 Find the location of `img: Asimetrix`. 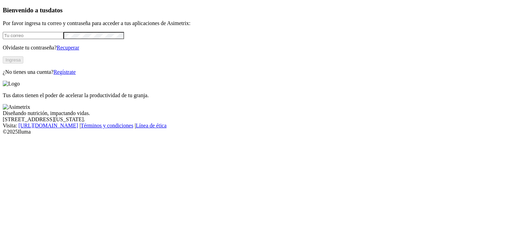

img: Asimetrix is located at coordinates (16, 107).